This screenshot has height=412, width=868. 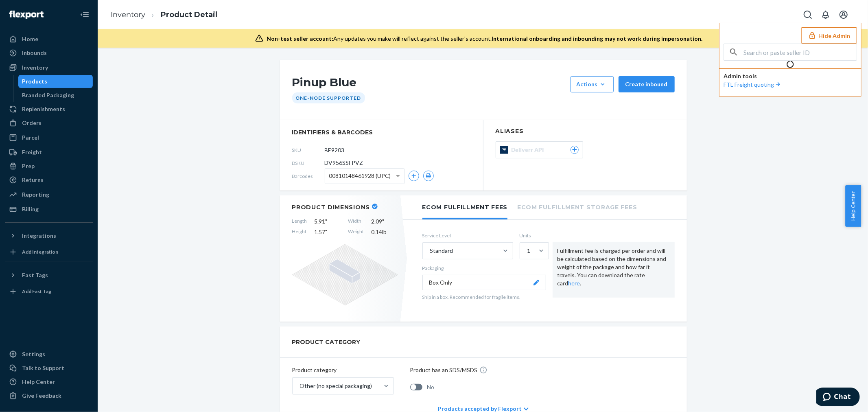 What do you see at coordinates (430, 251) in the screenshot?
I see `input: Standard` at bounding box center [430, 251].